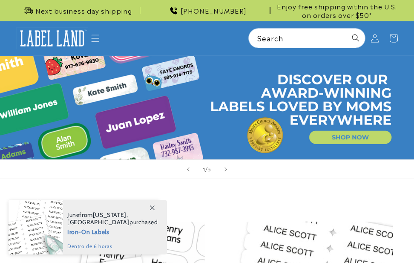  Describe the element at coordinates (113, 231) in the screenshot. I see `span: Iron-On Labels` at that location.